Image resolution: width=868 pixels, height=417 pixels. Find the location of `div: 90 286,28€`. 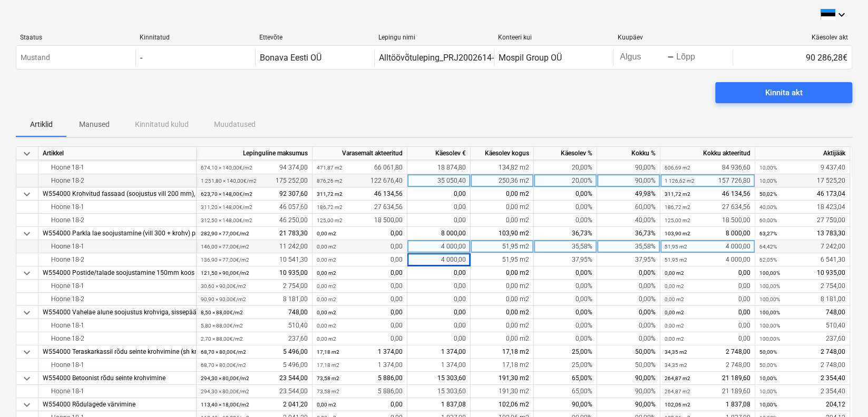

div: 90 286,28€ is located at coordinates (792, 57).